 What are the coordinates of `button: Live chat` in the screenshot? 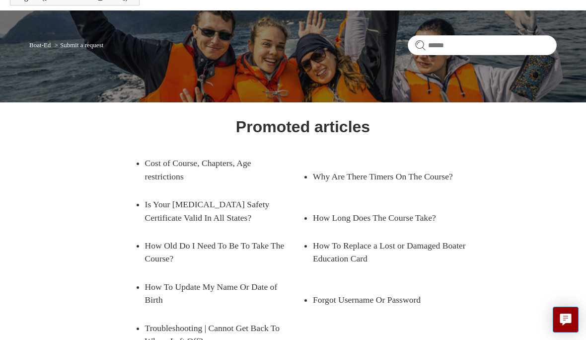 It's located at (566, 320).